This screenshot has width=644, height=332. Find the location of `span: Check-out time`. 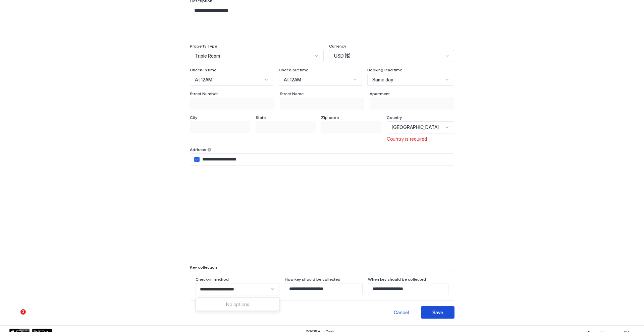

span: Check-out time is located at coordinates (294, 70).